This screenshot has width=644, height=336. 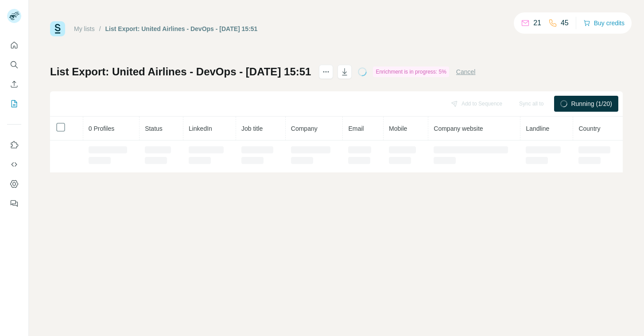 I want to click on button: Buy credits, so click(x=603, y=23).